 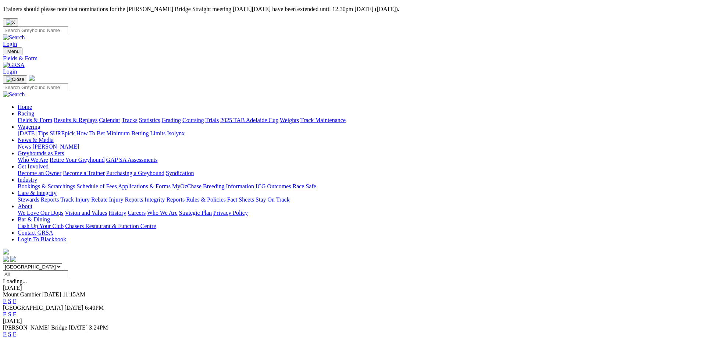 I want to click on button: Close, so click(x=10, y=22).